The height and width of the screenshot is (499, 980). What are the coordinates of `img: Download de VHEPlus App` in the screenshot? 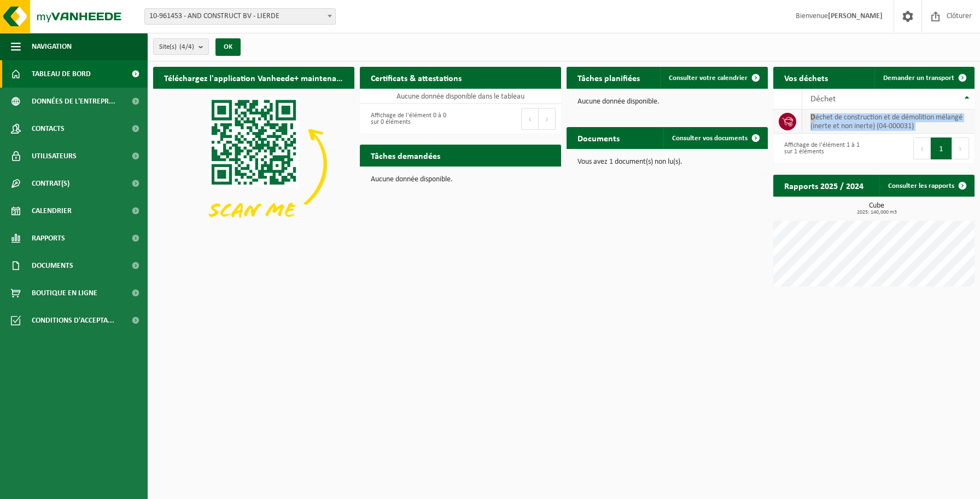 It's located at (254, 164).